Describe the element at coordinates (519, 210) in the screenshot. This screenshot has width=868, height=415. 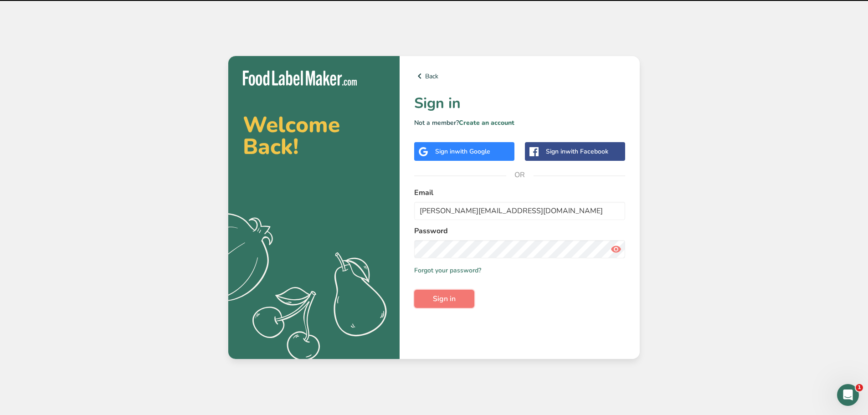
I see `input: Enter Your Email` at that location.